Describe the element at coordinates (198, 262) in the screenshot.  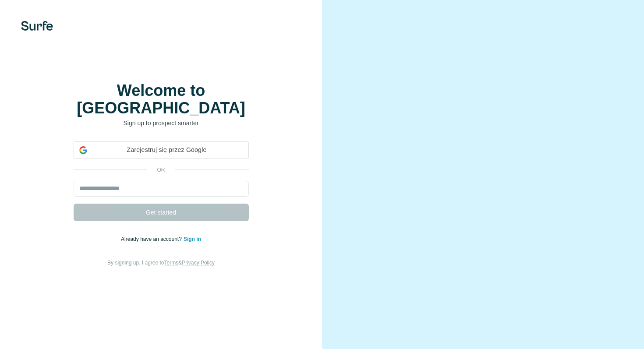
I see `a: Privacy Policy` at that location.